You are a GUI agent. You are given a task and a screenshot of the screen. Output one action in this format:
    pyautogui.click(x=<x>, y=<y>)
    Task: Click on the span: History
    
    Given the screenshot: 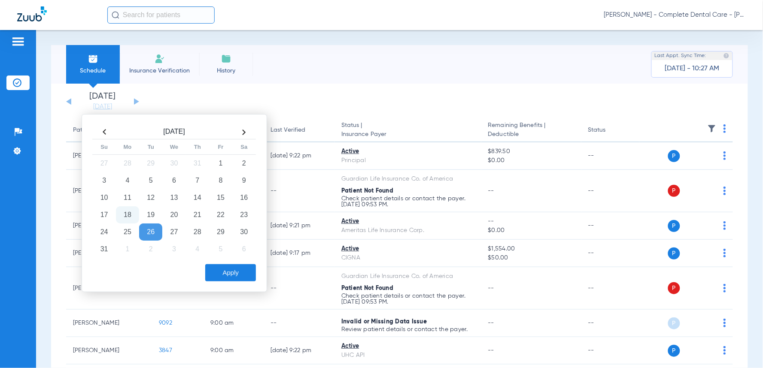 What is the action you would take?
    pyautogui.click(x=226, y=71)
    